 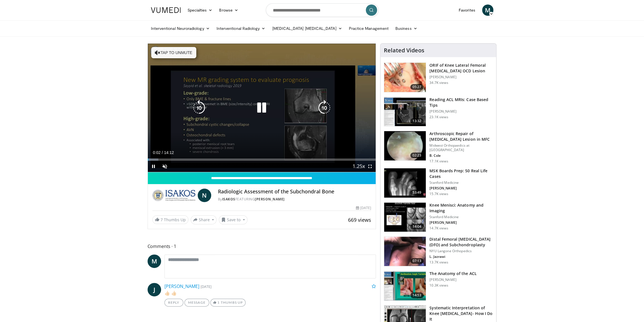 What do you see at coordinates (405, 217) in the screenshot?
I see `img: 34a0702c-cbe2-4e43-8b2c-f8cc537dbe22.150x105_q85_crop-smart_upscale.jpg` at bounding box center [405, 217].